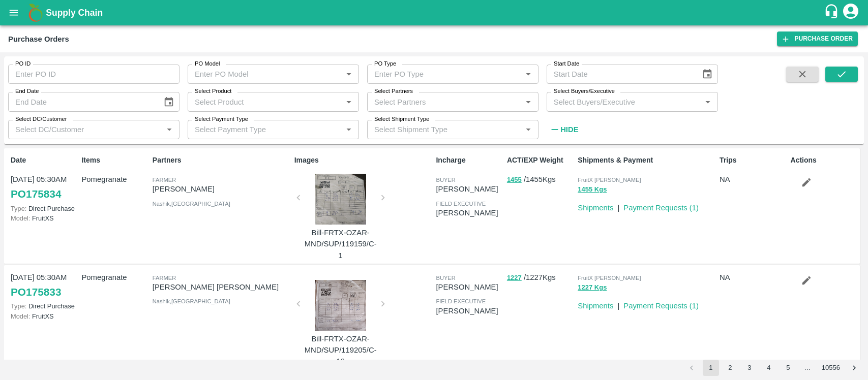  I want to click on p: Trips, so click(752, 160).